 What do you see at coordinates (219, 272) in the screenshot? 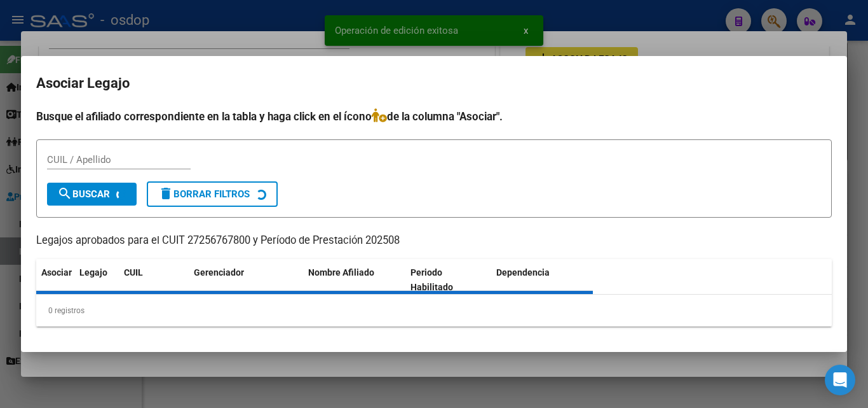
I see `span: Gerenciador` at bounding box center [219, 272].